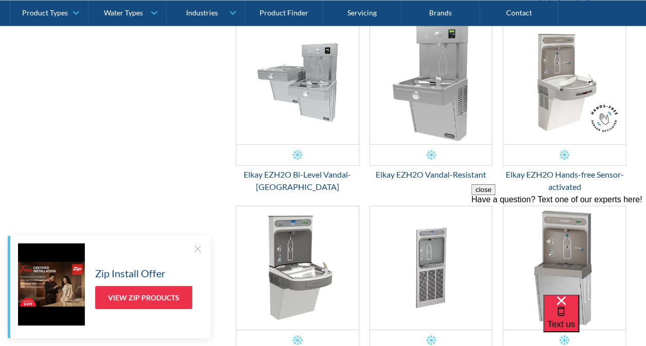 The image size is (646, 346). Describe the element at coordinates (431, 175) in the screenshot. I see `div: Elkay EZH2O Vandal-Resistant` at that location.